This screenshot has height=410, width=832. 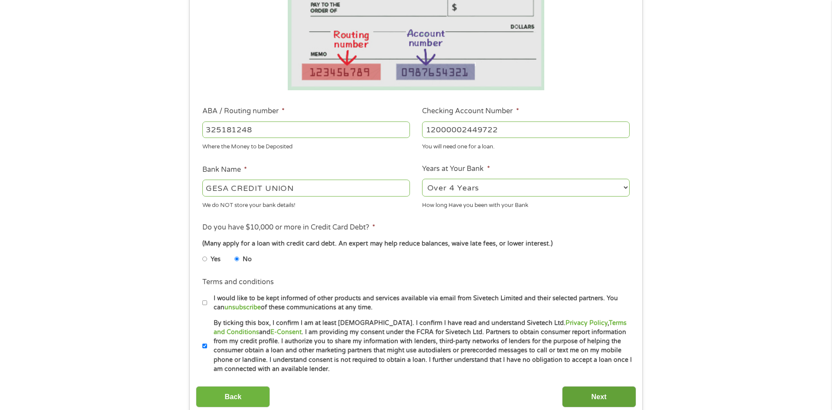 I want to click on label: Years at Your Bank, so click(x=456, y=169).